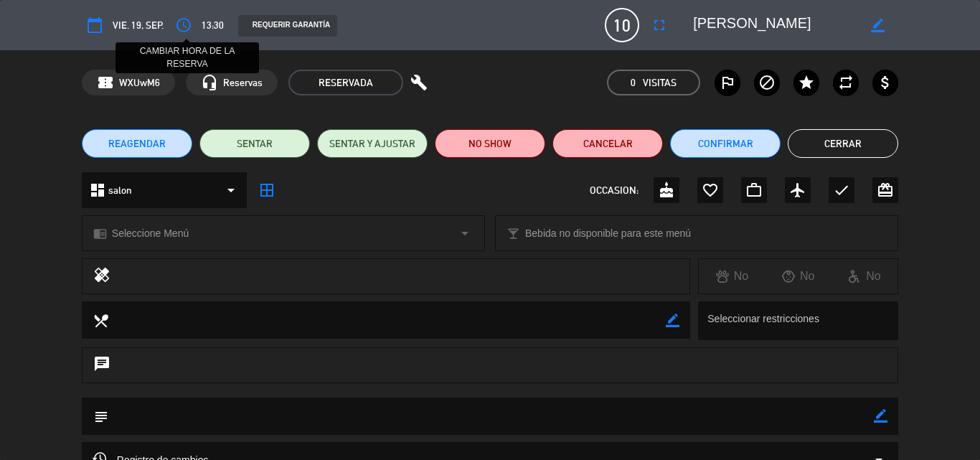 The image size is (980, 460). I want to click on i: fullscreen, so click(660, 25).